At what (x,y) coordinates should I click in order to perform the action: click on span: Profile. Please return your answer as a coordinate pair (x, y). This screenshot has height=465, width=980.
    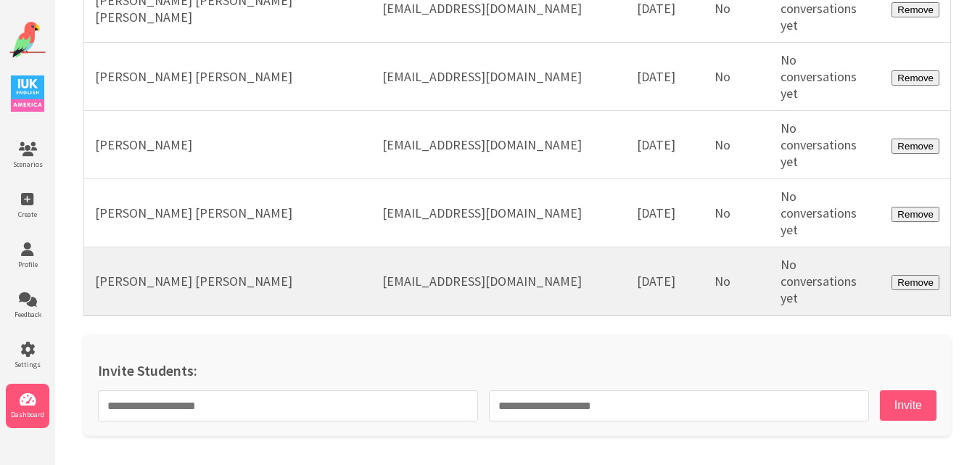
    Looking at the image, I should click on (27, 264).